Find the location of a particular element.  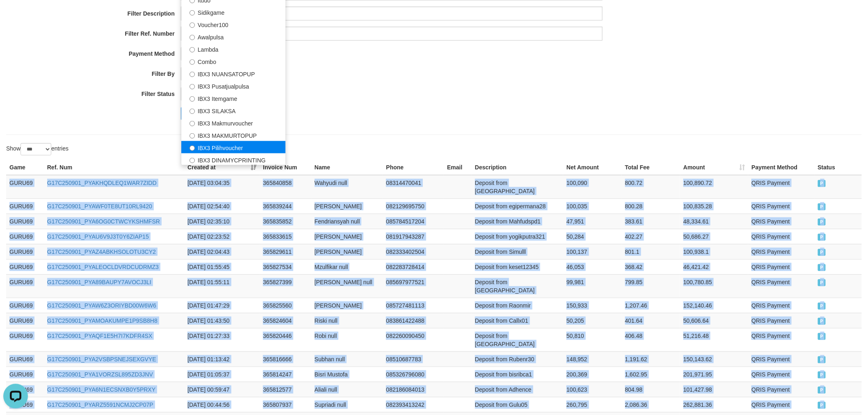

th: Game is located at coordinates (25, 167).